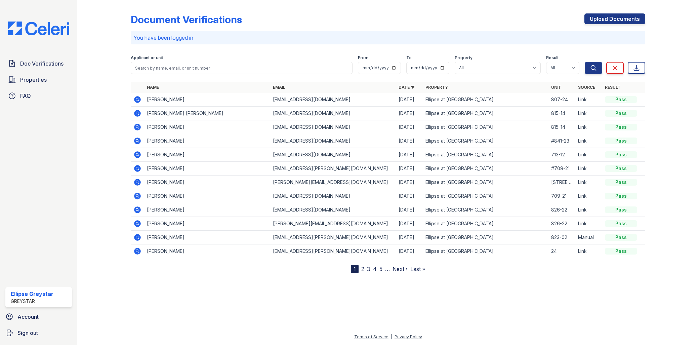 The height and width of the screenshot is (345, 699). I want to click on span: Sign out, so click(28, 333).